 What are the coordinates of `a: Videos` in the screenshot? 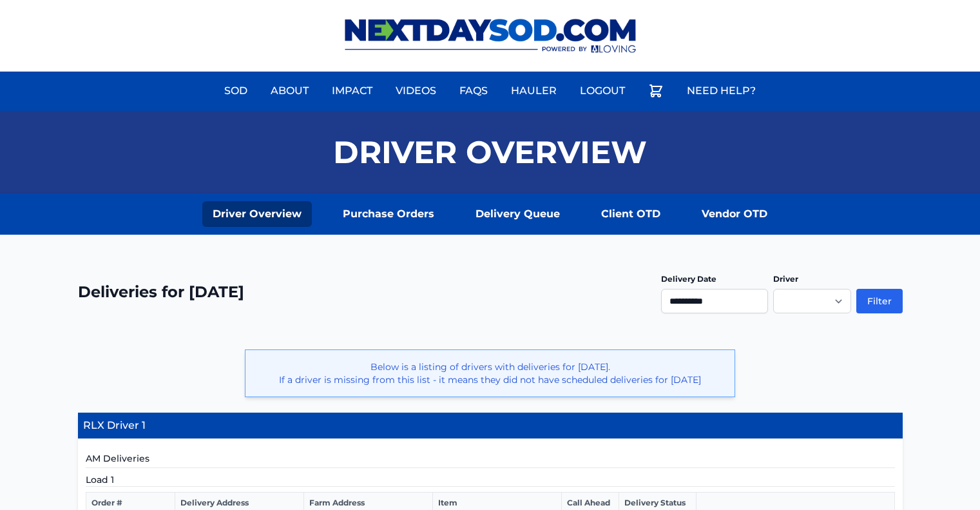 It's located at (416, 91).